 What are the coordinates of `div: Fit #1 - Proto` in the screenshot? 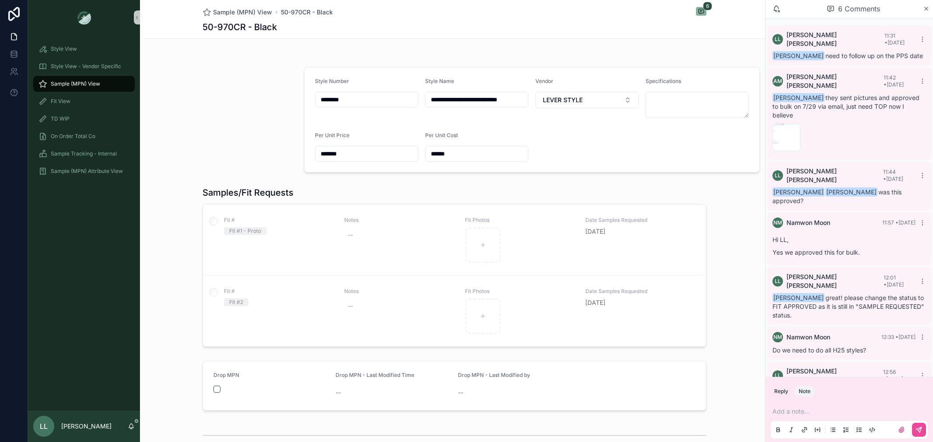 It's located at (245, 231).